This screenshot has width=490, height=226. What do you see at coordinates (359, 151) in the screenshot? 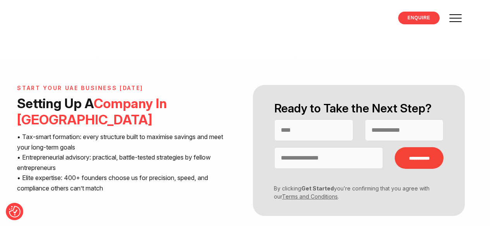
I see `form: Contact form` at bounding box center [359, 151].